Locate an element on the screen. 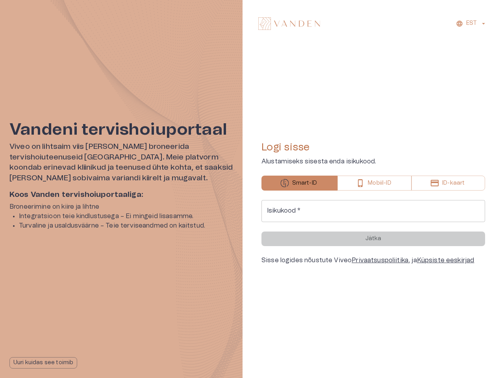 Image resolution: width=504 pixels, height=378 pixels. a: Küpsiste eeskirjad is located at coordinates (446, 260).